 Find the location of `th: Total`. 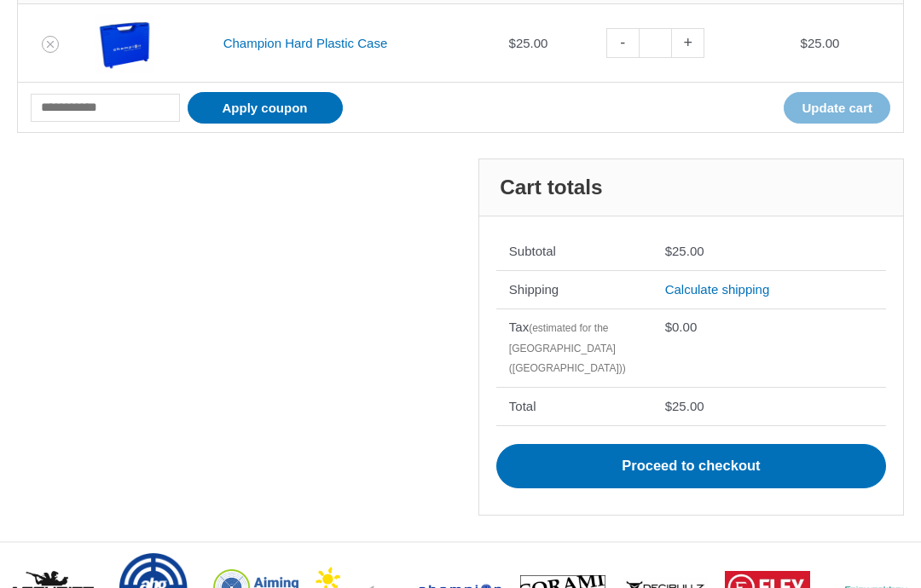

th: Total is located at coordinates (574, 406).